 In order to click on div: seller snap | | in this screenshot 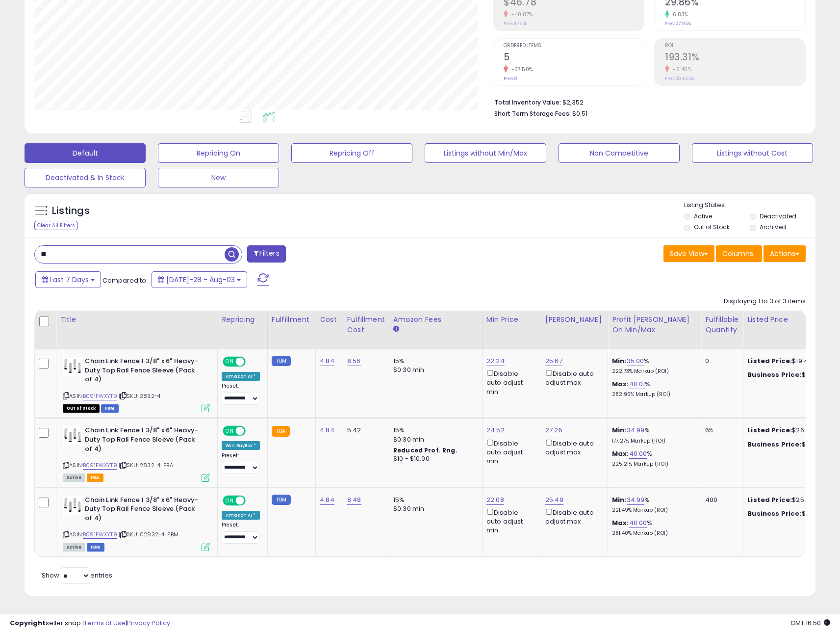, I will do `click(90, 623)`.